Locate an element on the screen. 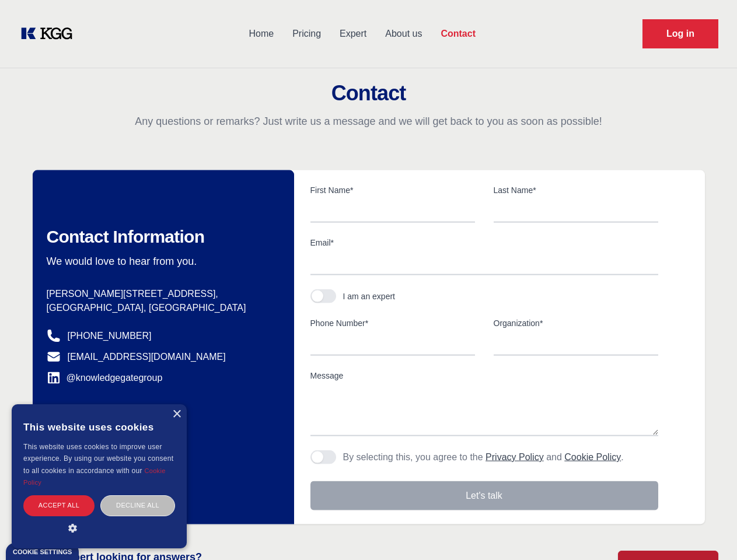 This screenshot has height=560, width=737. p: We would love to hear from you. is located at coordinates (161, 262).